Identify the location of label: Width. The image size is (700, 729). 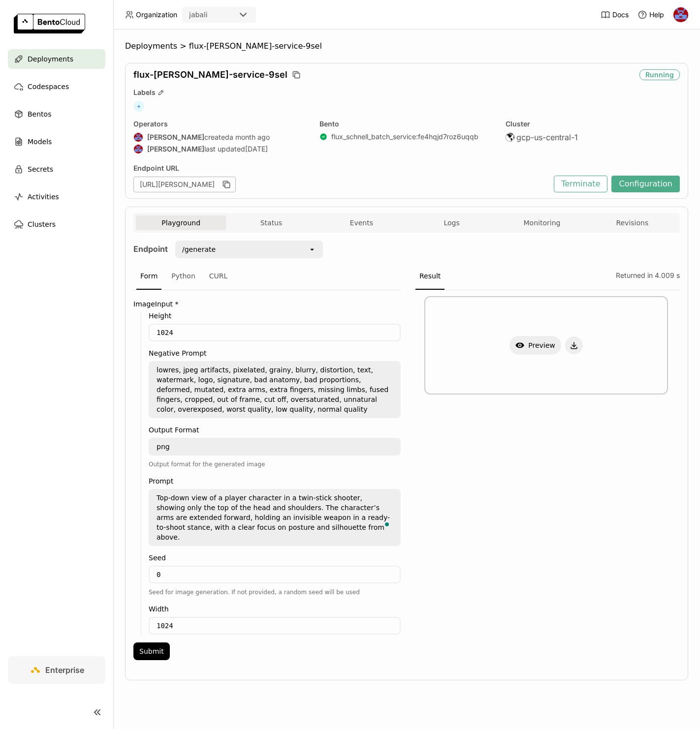
(274, 610).